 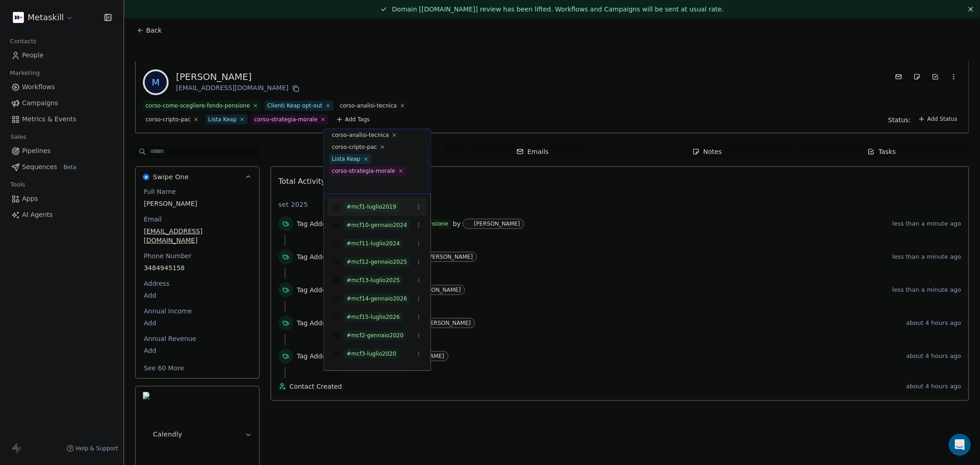 What do you see at coordinates (372, 354) in the screenshot?
I see `div: #mcf3-luglio2020` at bounding box center [372, 354].